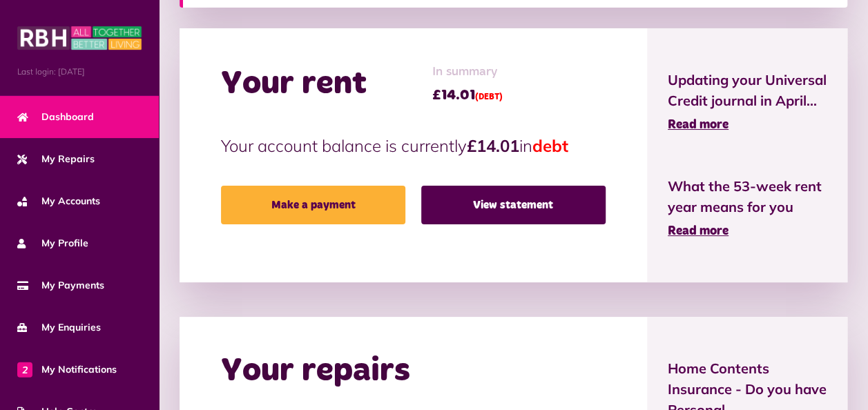  What do you see at coordinates (313, 205) in the screenshot?
I see `a: Make a payment` at bounding box center [313, 205].